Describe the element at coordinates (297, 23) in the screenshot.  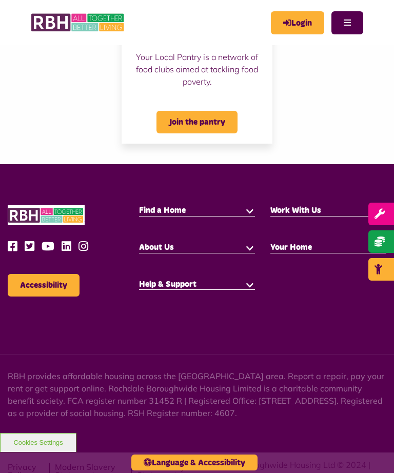
I see `a: MyRBH` at that location.